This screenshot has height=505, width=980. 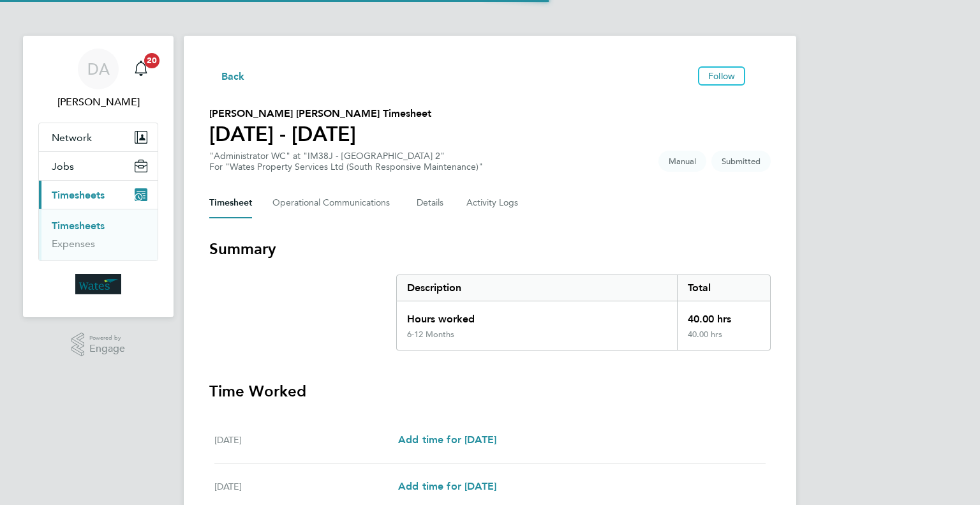 What do you see at coordinates (583, 312) in the screenshot?
I see `div: Summary` at bounding box center [583, 312].